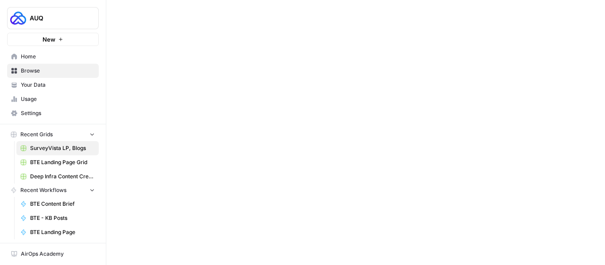 The width and height of the screenshot is (605, 265). Describe the element at coordinates (58, 148) in the screenshot. I see `a: SurveyVista LP, Blogs` at that location.